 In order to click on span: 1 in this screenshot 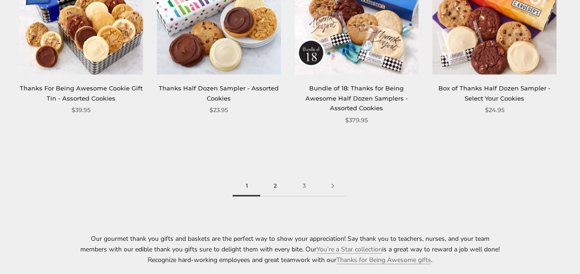, I will do `click(246, 186)`.